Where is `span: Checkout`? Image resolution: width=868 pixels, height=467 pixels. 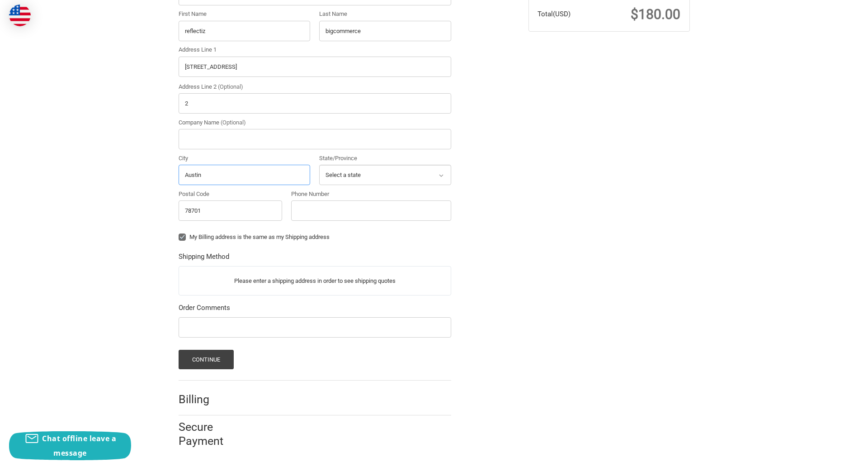
span: Checkout is located at coordinates (90, 8).